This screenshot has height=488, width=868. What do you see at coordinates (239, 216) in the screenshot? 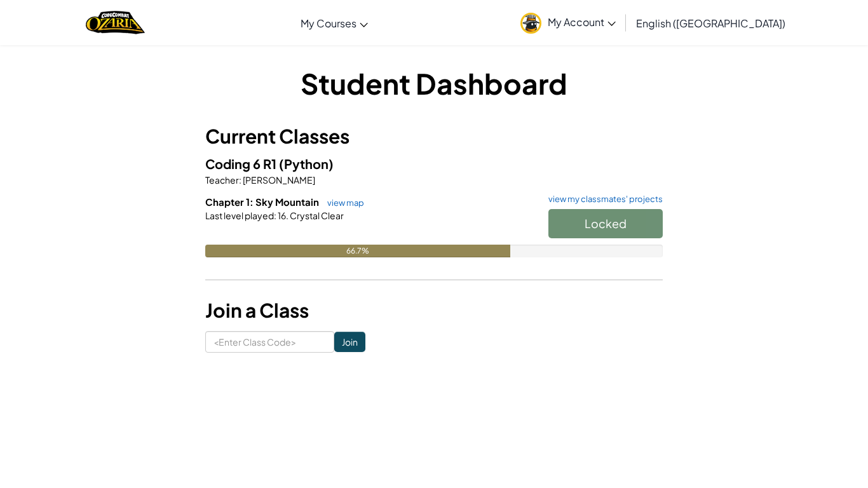
I see `span: Last level played` at bounding box center [239, 216].